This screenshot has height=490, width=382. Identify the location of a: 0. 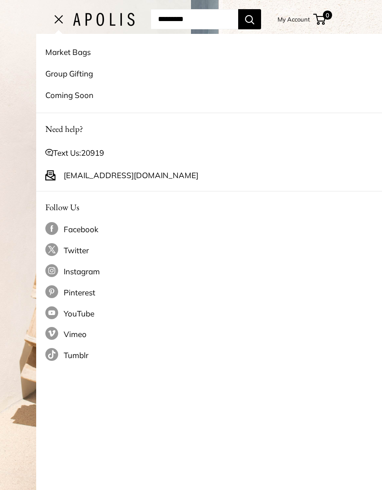
(320, 19).